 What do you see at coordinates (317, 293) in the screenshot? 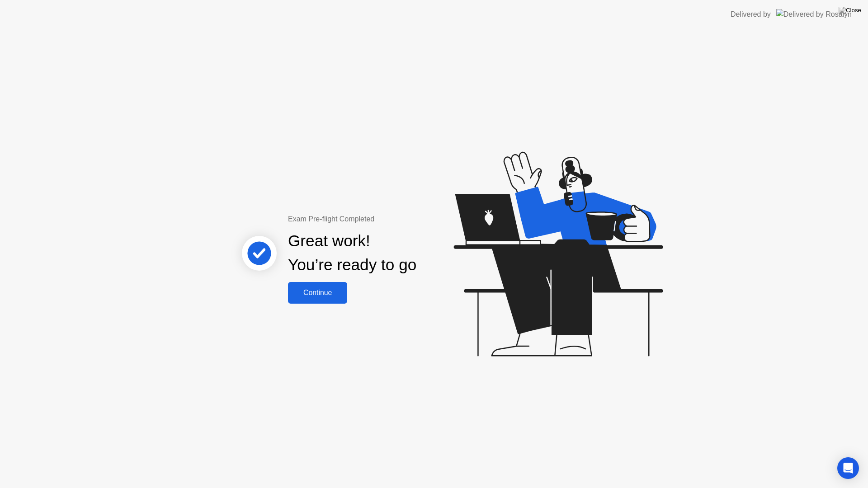
I see `div: Continue` at bounding box center [317, 293].